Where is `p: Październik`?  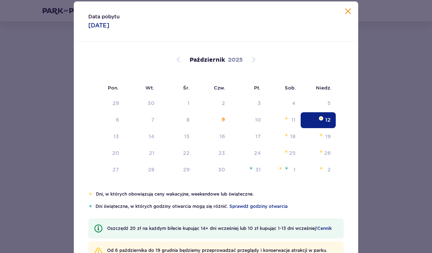 p: Październik is located at coordinates (207, 60).